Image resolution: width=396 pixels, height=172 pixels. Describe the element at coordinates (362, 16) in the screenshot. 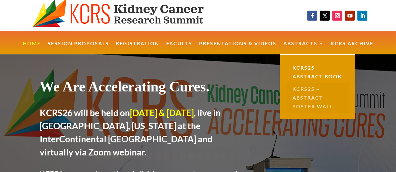

I see `a: Follow on LinkedIn` at that location.